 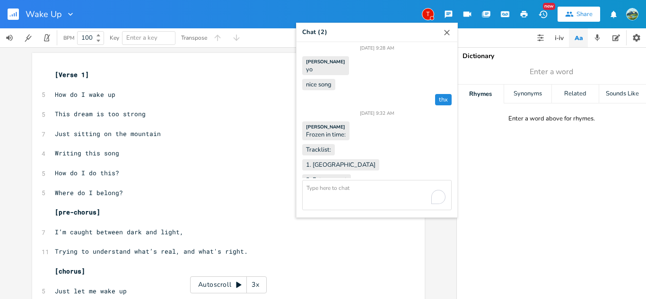 What do you see at coordinates (323, 32) in the screenshot?
I see `div: ( 2 )` at bounding box center [323, 32].